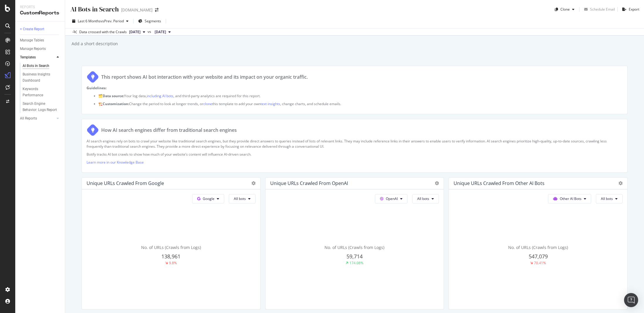 This screenshot has height=313, width=644. I want to click on strong: Customization:, so click(116, 104).